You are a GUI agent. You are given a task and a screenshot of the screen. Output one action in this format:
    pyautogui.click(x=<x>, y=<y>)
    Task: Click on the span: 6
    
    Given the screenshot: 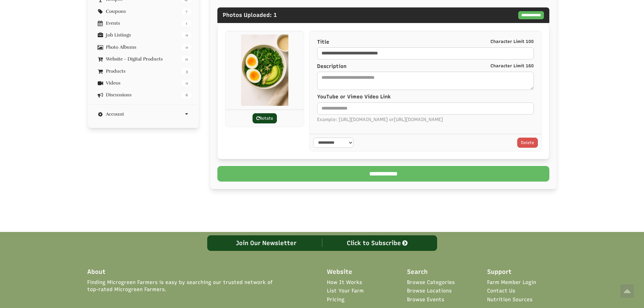 What is the action you would take?
    pyautogui.click(x=186, y=95)
    